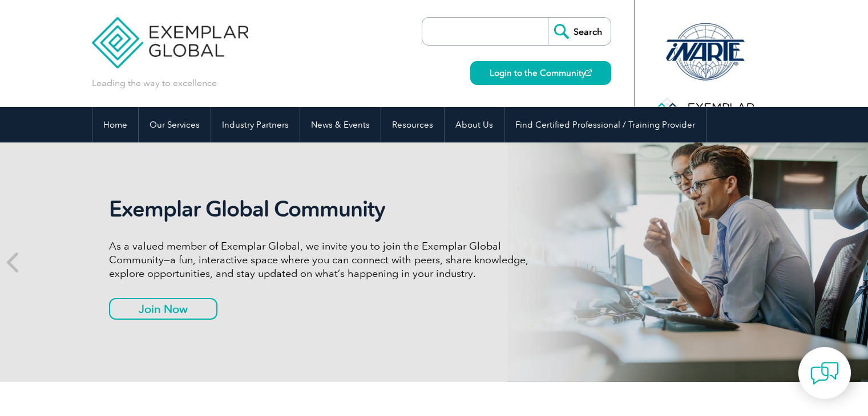 This screenshot has width=868, height=416. What do you see at coordinates (115, 125) in the screenshot?
I see `a: Home` at bounding box center [115, 125].